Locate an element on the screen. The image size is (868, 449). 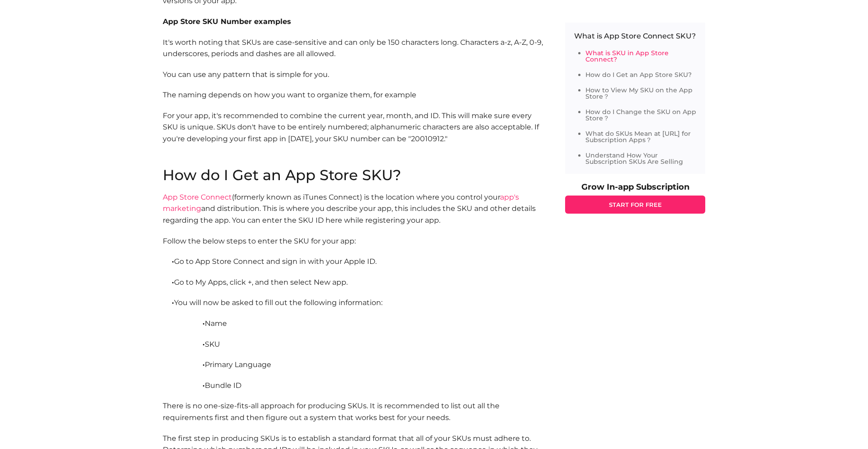
p: For your app, it's recommended to combine the current year, month, and ID. This will make sure ev... is located at coordinates (355, 139).